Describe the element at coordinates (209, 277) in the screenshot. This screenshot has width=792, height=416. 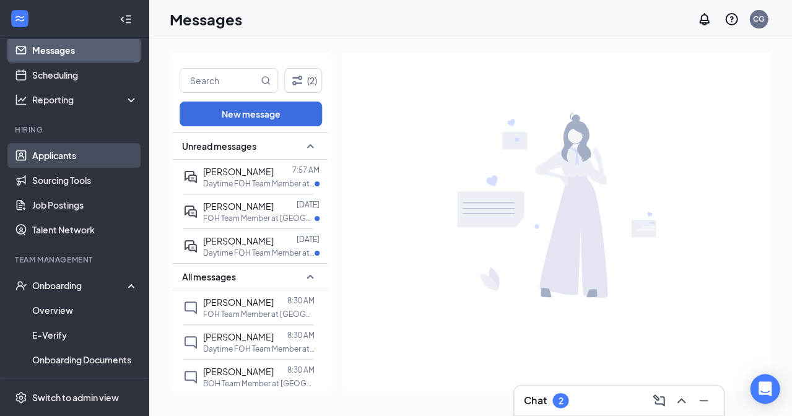
I see `span: All messages` at that location.